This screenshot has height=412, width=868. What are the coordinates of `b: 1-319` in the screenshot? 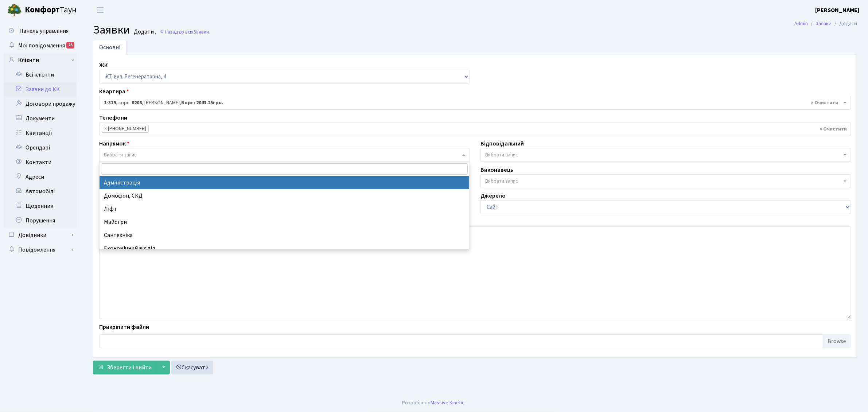 It's located at (110, 103).